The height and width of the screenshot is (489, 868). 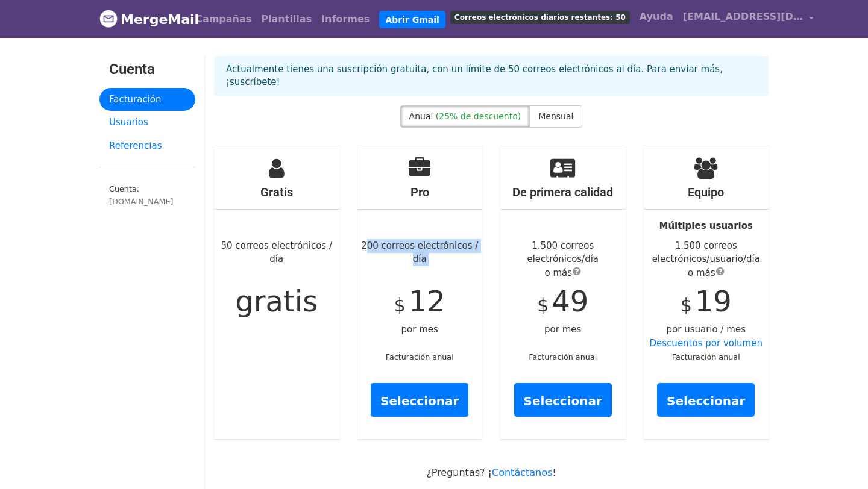 What do you see at coordinates (135, 145) in the screenshot?
I see `font: Referencias` at bounding box center [135, 145].